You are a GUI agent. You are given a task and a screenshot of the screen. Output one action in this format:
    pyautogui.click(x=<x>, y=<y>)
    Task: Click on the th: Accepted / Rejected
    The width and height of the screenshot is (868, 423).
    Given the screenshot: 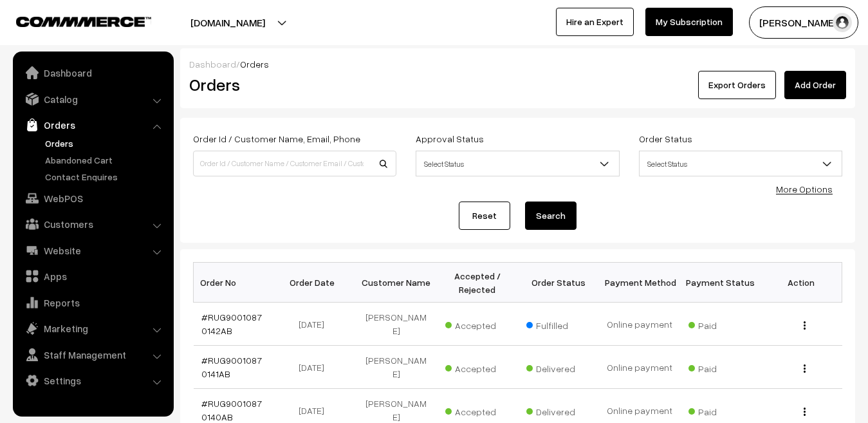 What is the action you would take?
    pyautogui.click(x=477, y=283)
    